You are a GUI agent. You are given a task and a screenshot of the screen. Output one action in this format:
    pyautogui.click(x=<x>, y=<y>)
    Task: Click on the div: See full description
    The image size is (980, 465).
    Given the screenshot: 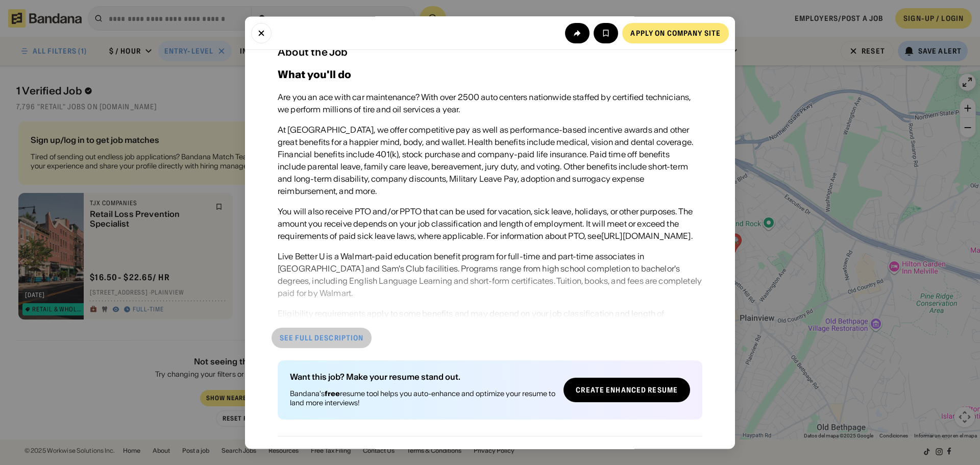 What is the action you would take?
    pyautogui.click(x=322, y=338)
    